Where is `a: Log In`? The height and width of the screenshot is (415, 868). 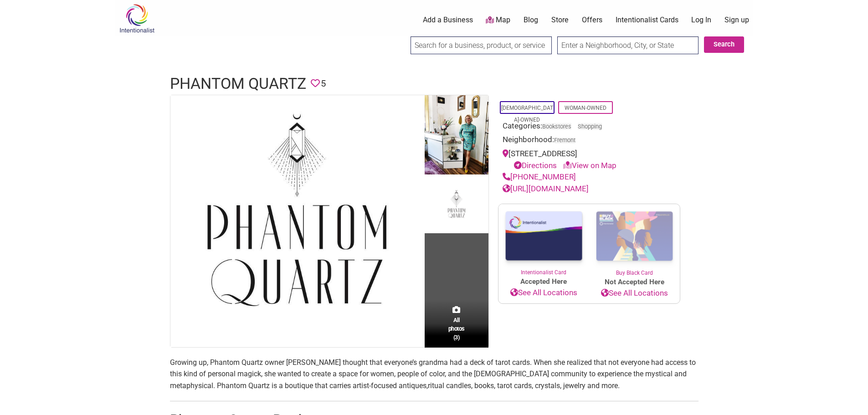
a: Log In is located at coordinates (701, 20).